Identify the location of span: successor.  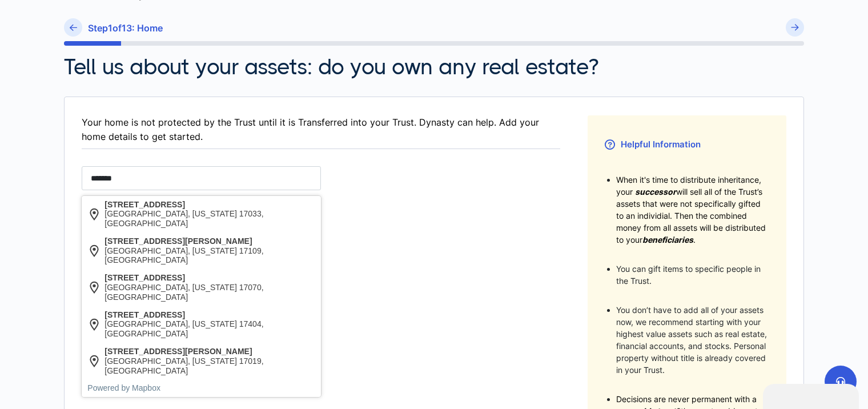
(655, 192).